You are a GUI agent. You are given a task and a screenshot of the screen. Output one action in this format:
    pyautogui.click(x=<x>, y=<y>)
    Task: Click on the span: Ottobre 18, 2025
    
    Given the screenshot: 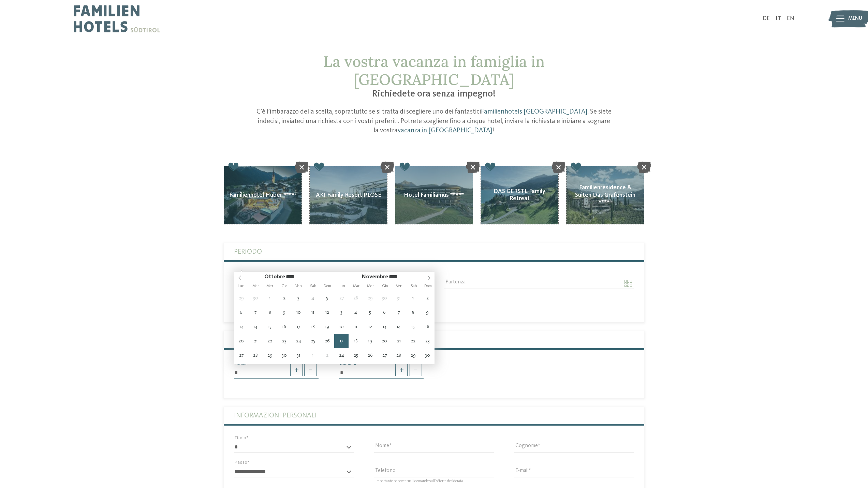 What is the action you would take?
    pyautogui.click(x=313, y=326)
    